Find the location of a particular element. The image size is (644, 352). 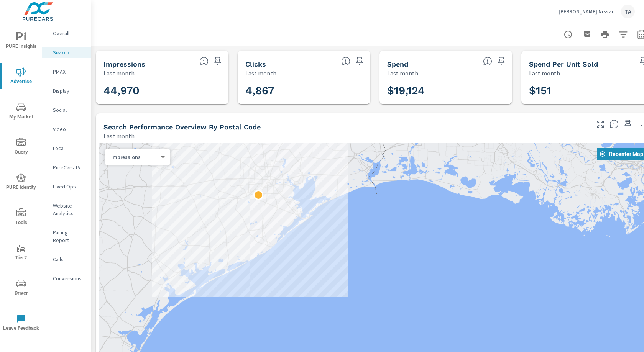

span: My Market is located at coordinates (21, 112).